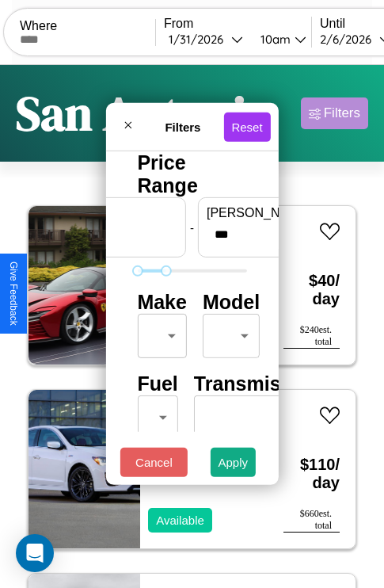  What do you see at coordinates (311, 474) in the screenshot?
I see `h3: $ 110 / day` at bounding box center [311, 474].